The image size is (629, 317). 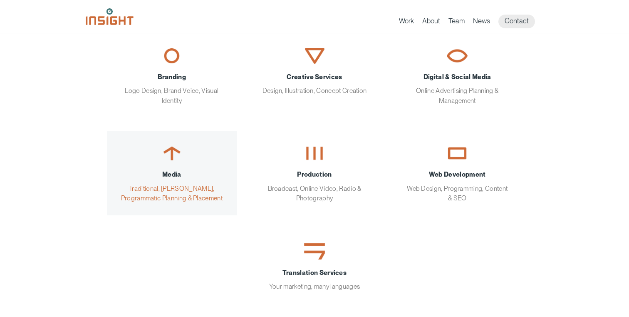 I want to click on div: Your marketing, many languages, so click(x=315, y=279).